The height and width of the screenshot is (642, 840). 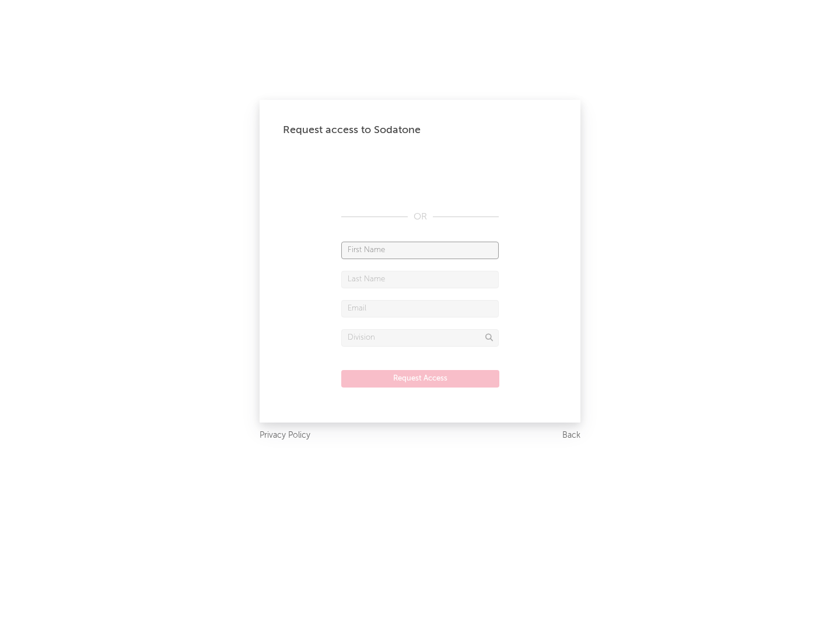 I want to click on a: Back, so click(x=571, y=435).